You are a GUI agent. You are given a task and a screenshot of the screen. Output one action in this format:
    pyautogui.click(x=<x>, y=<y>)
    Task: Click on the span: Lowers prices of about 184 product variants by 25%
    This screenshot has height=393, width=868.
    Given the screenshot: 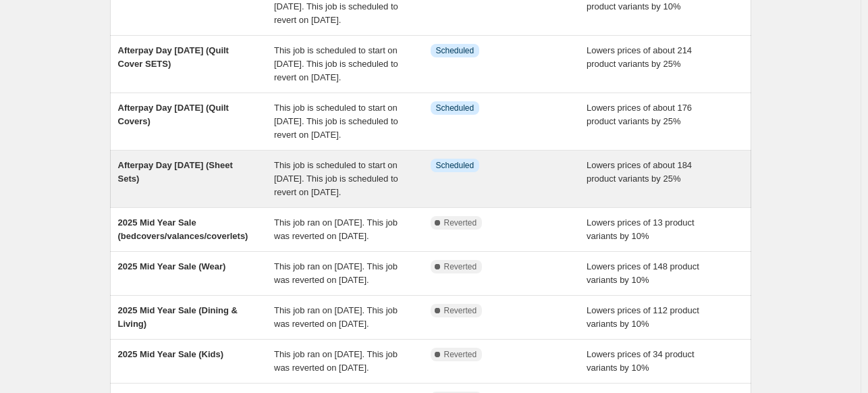 What is the action you would take?
    pyautogui.click(x=639, y=171)
    